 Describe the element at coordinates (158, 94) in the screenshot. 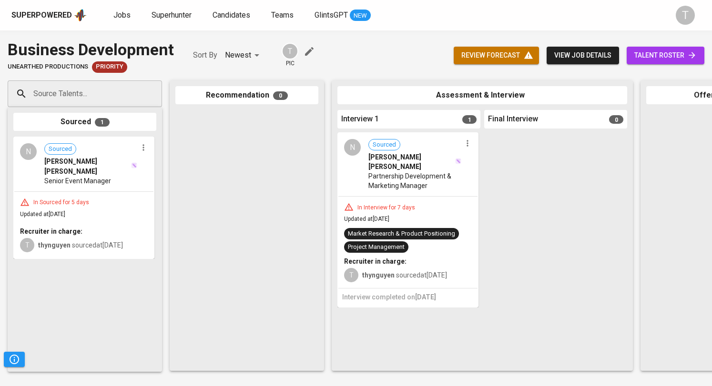

I see `button: Open` at that location.